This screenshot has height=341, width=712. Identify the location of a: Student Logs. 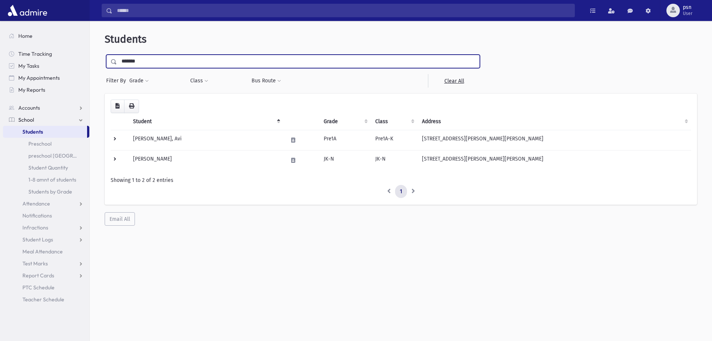
(46, 239).